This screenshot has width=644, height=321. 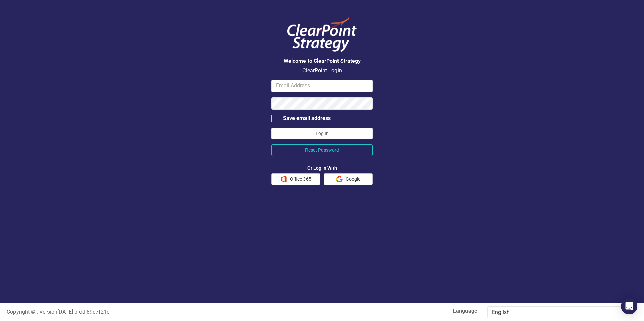 I want to click on button: Google, so click(x=348, y=179).